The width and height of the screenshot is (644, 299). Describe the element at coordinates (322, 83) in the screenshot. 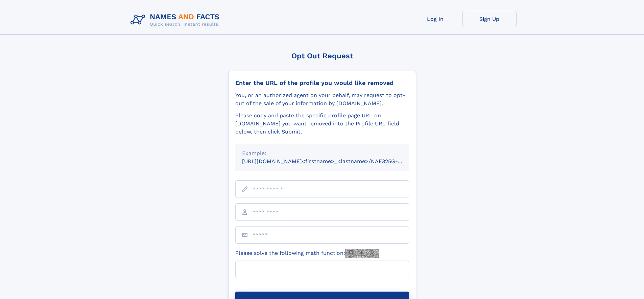

I see `div: Enter the URL of the profile you would like removed` at that location.